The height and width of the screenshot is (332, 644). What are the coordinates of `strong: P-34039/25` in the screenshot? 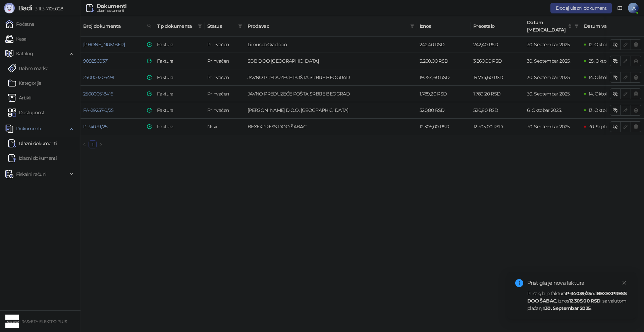 It's located at (579, 294).